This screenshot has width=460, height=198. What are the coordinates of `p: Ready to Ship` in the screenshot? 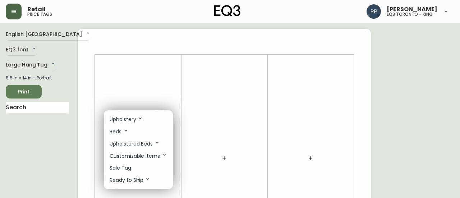 It's located at (130, 180).